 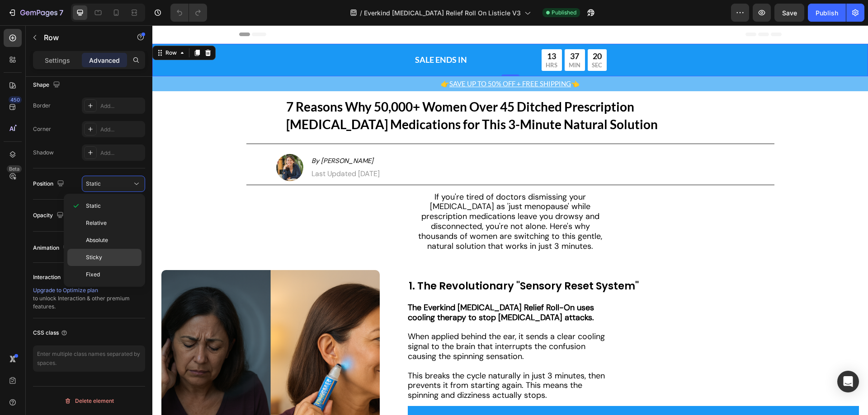 What do you see at coordinates (52, 248) in the screenshot?
I see `div: Animation` at bounding box center [52, 248].